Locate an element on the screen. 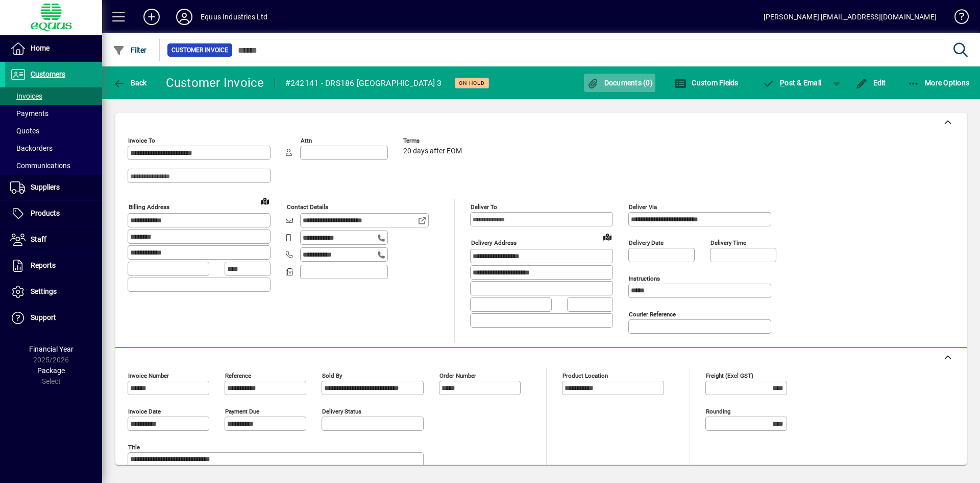 The width and height of the screenshot is (980, 483). mat-label: Sold by is located at coordinates (332, 375).